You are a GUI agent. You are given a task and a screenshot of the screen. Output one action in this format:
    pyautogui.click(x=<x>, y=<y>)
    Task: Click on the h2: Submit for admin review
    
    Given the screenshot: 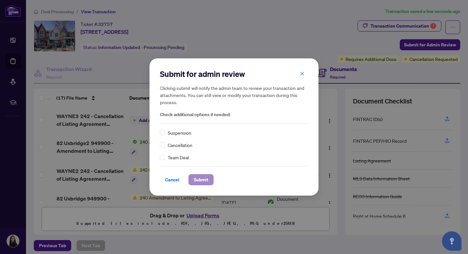 What is the action you would take?
    pyautogui.click(x=234, y=74)
    